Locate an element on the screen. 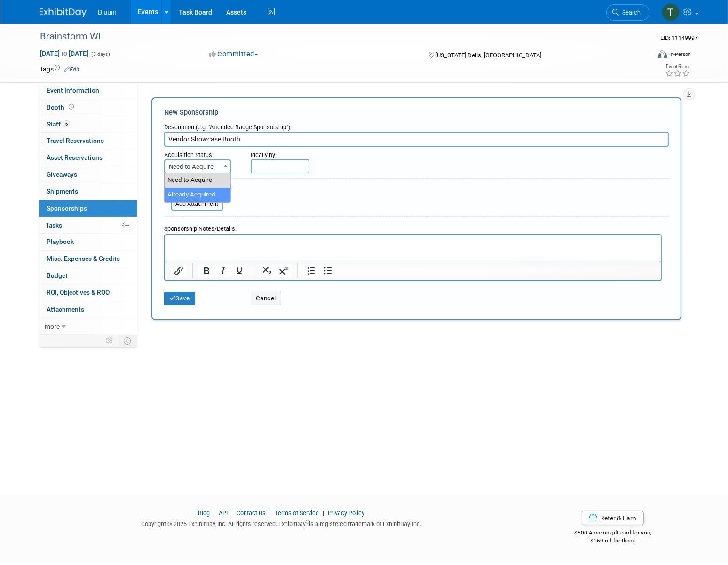  span: Asset Reservations is located at coordinates (74, 157).